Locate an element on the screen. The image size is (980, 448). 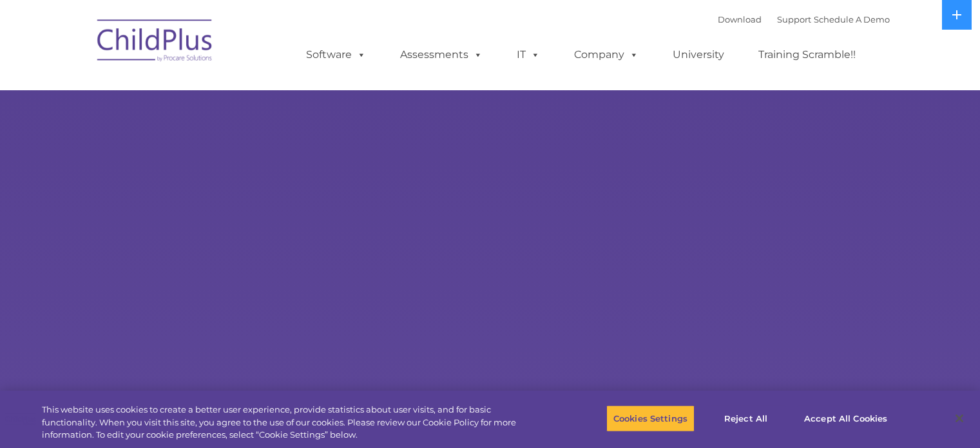
a: University is located at coordinates (698, 55).